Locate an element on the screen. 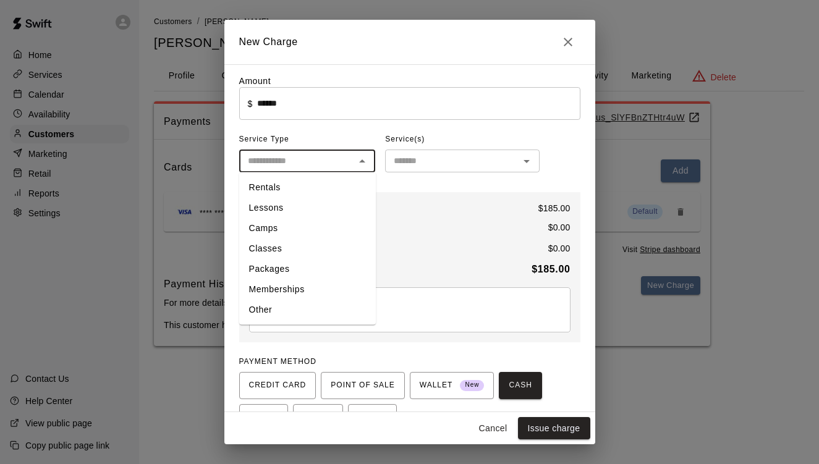 The width and height of the screenshot is (819, 464). button: CASH is located at coordinates (520, 386).